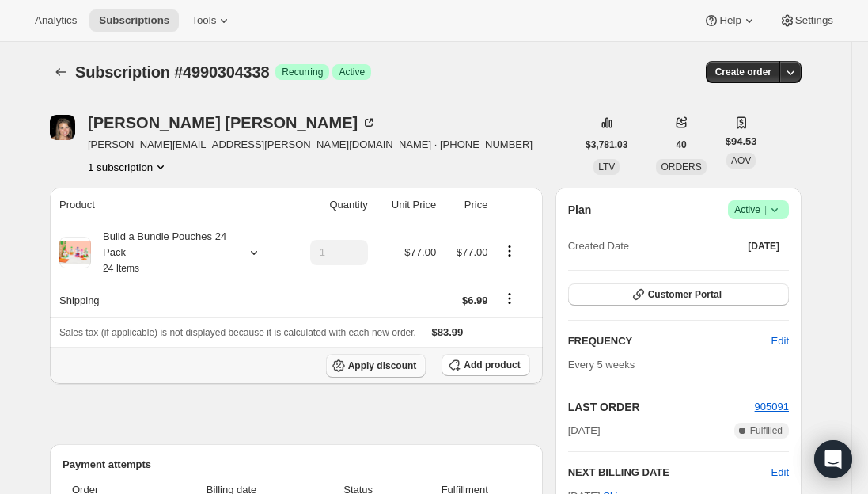  What do you see at coordinates (606, 167) in the screenshot?
I see `span: LTV` at bounding box center [606, 167].